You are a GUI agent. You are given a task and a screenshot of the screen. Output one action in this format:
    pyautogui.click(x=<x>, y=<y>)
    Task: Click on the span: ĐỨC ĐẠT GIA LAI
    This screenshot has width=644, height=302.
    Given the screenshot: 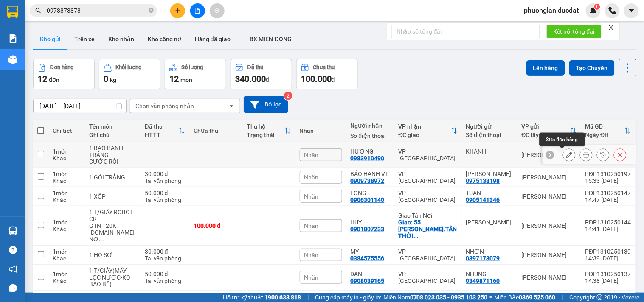 What is the action you would take?
    pyautogui.click(x=64, y=14)
    